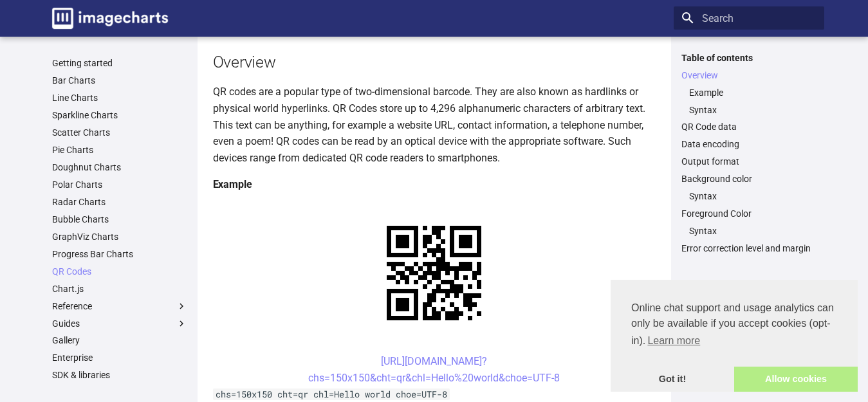 The width and height of the screenshot is (868, 402). Describe the element at coordinates (120, 132) in the screenshot. I see `a: Scatter Charts` at that location.